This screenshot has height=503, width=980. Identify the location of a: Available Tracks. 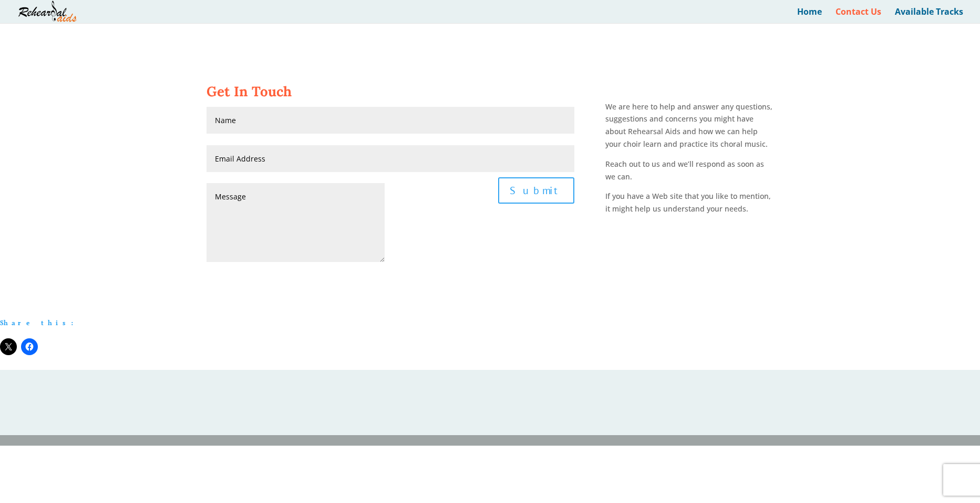
(928, 16).